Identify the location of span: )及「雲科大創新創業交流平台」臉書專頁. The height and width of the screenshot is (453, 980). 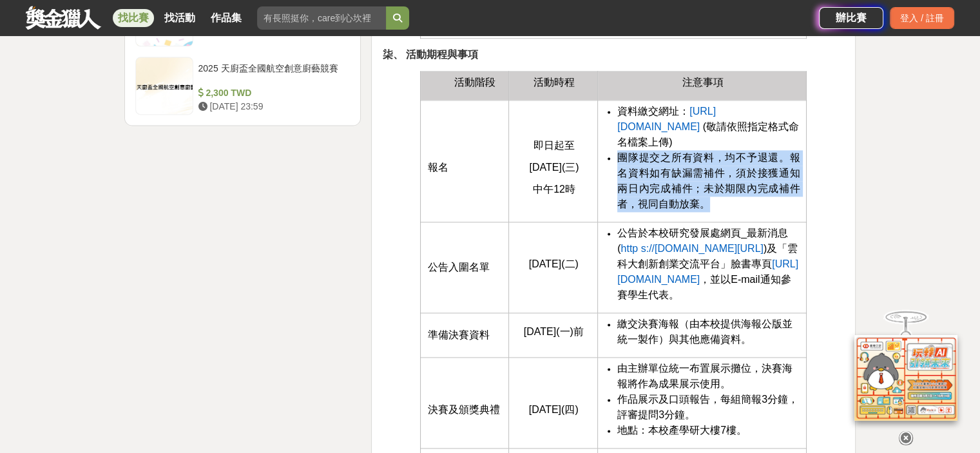
(707, 256).